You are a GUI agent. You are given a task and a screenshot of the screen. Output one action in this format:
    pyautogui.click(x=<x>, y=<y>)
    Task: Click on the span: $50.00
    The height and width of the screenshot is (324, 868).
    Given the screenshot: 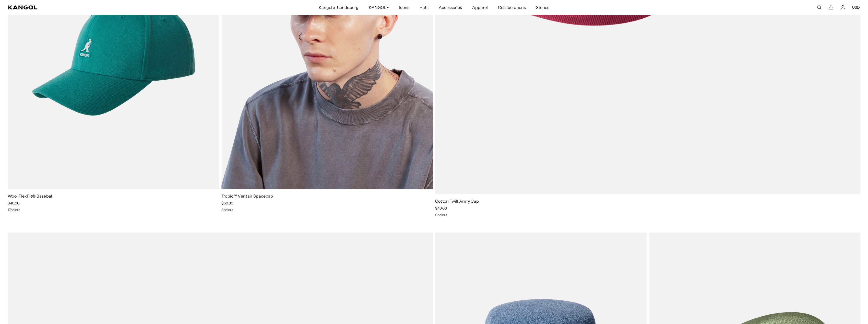 What is the action you would take?
    pyautogui.click(x=227, y=203)
    